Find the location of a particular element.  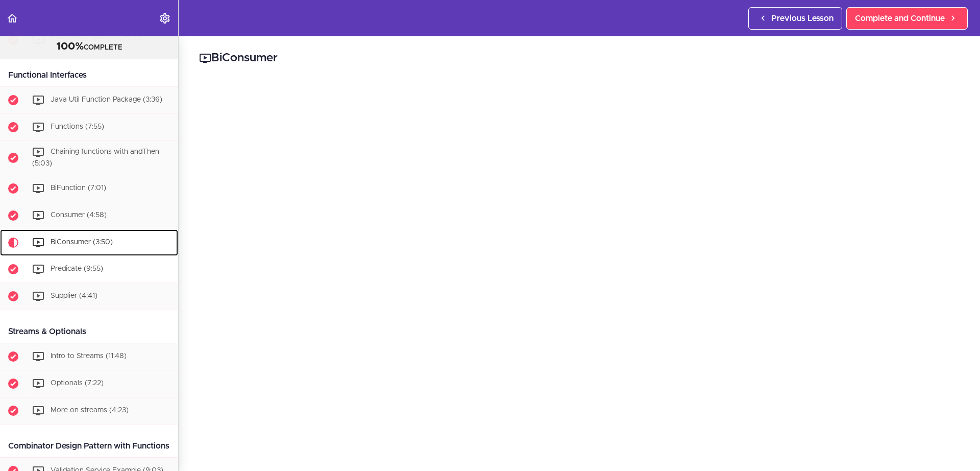

span: Previous Lesson is located at coordinates (802, 18).